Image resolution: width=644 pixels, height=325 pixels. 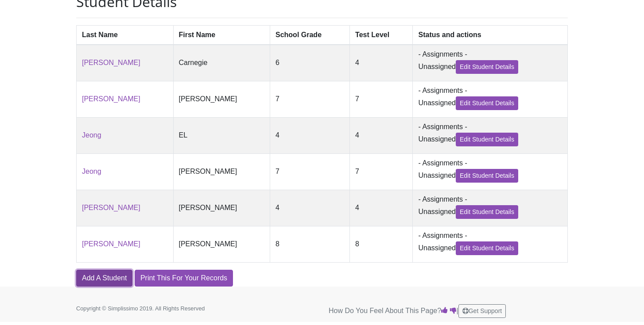 I want to click on td: Carnegie, so click(x=222, y=63).